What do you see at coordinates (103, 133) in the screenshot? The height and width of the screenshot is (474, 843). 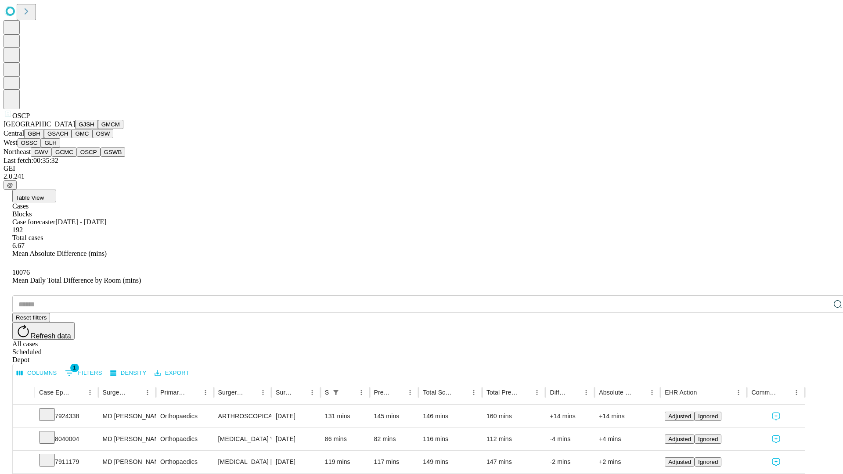 I see `button: OSW` at bounding box center [103, 133].